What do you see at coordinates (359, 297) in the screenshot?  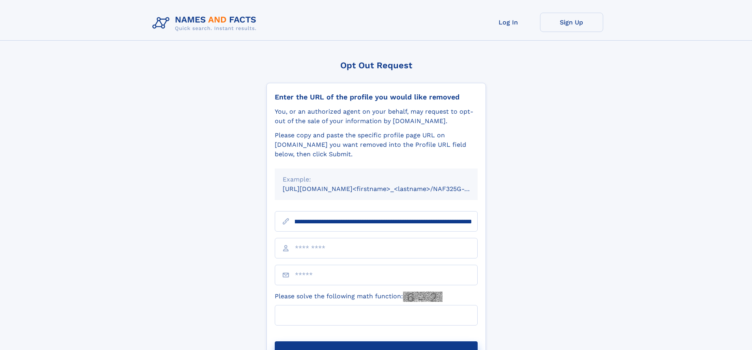 I see `label: Please solve the following math function:` at bounding box center [359, 297].